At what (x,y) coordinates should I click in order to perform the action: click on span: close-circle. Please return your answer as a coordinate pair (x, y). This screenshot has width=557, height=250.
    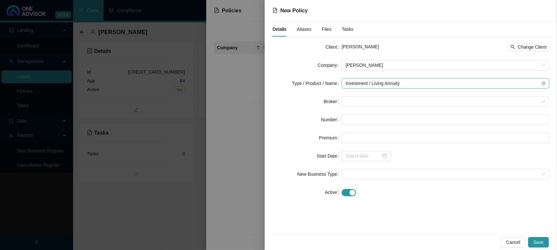
    Looking at the image, I should click on (544, 83).